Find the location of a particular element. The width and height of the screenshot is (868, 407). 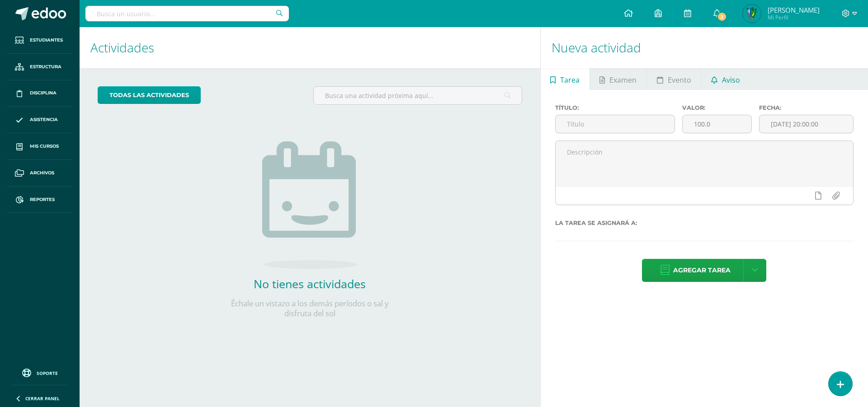

span: Mis cursos is located at coordinates (44, 147).